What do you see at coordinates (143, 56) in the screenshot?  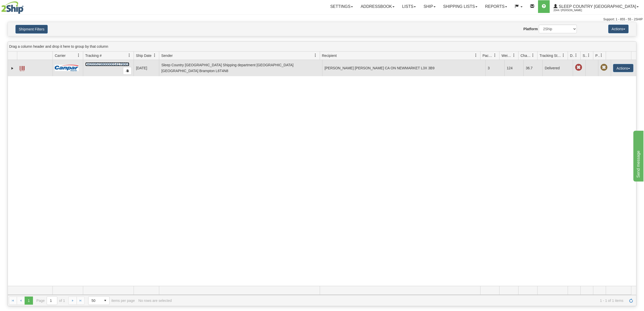 I see `span: Ship Date` at bounding box center [143, 56].